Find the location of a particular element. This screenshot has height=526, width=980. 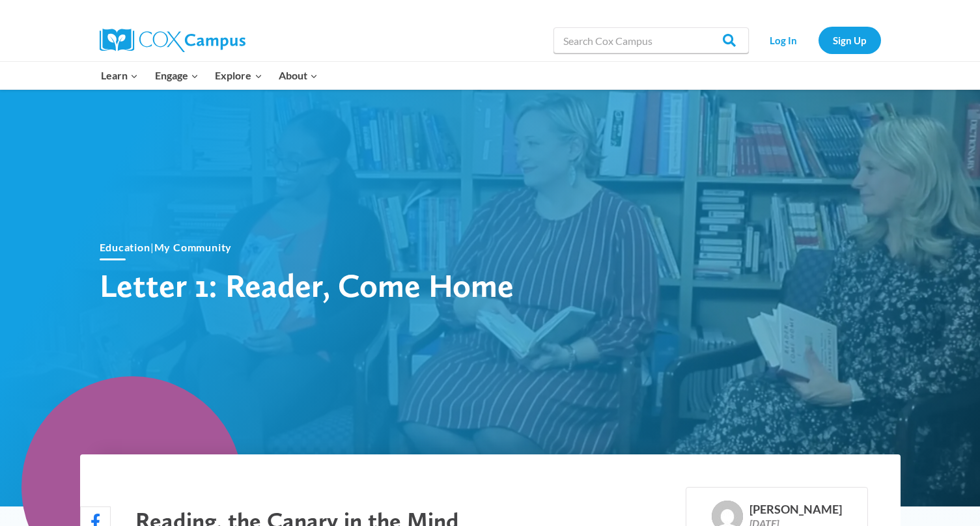

a: Sign Up is located at coordinates (849, 40).